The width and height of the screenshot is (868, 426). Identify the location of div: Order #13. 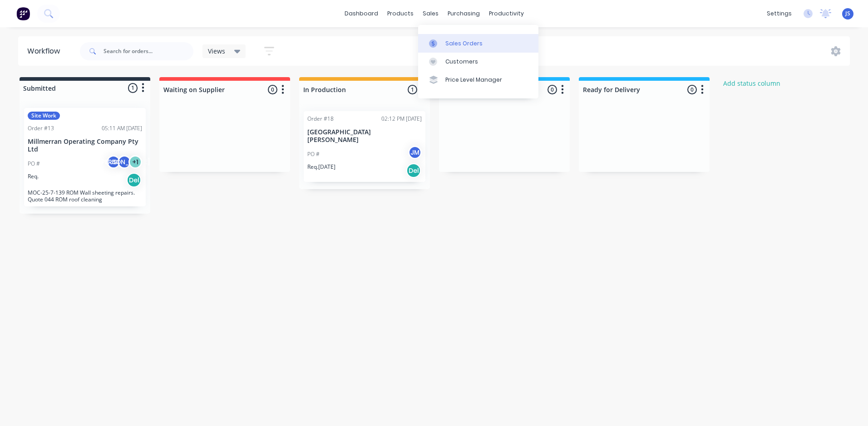
(41, 128).